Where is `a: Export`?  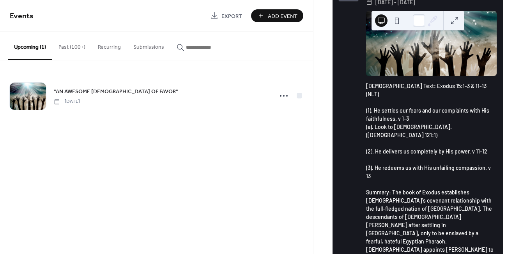 a: Export is located at coordinates (226, 16).